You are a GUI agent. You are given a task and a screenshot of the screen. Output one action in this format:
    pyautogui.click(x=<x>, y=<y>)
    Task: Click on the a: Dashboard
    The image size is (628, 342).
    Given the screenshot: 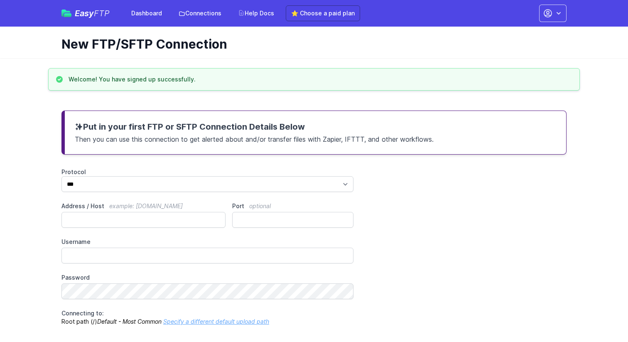 What is the action you would take?
    pyautogui.click(x=147, y=13)
    